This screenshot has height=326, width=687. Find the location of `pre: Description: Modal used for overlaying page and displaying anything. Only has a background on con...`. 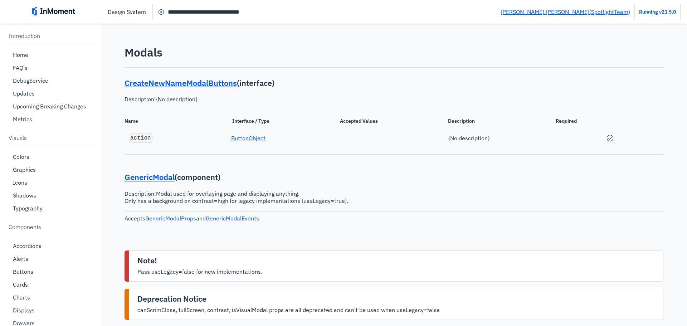

pre: Description: Modal used for overlaying page and displaying anything. Only has a background on con... is located at coordinates (394, 197).